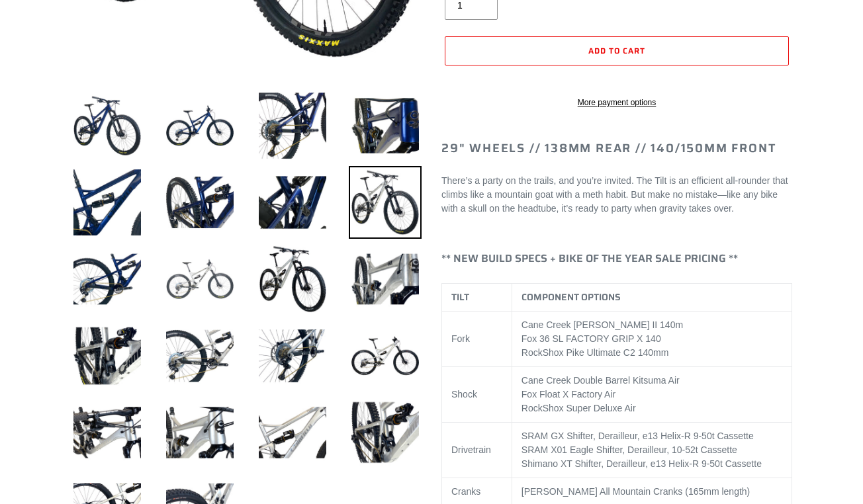 The width and height of the screenshot is (863, 504). What do you see at coordinates (478, 394) in the screenshot?
I see `td: Shock` at bounding box center [478, 394].